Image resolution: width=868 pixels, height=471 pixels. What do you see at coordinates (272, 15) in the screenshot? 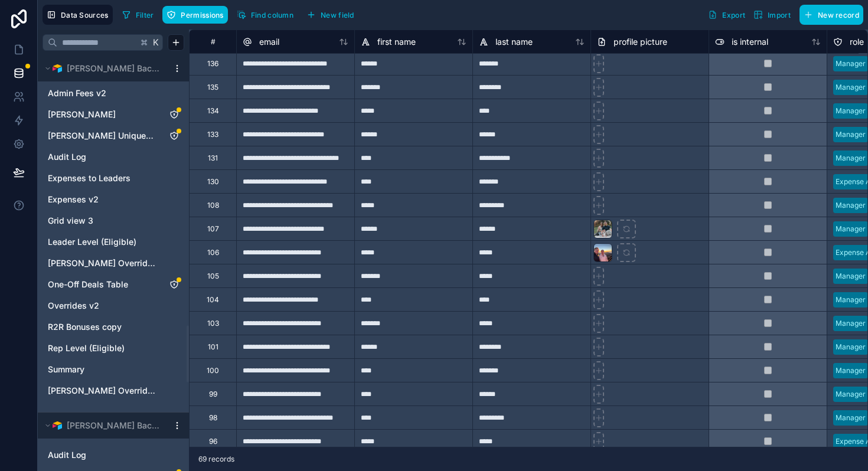
I see `span: Find column` at bounding box center [272, 15].